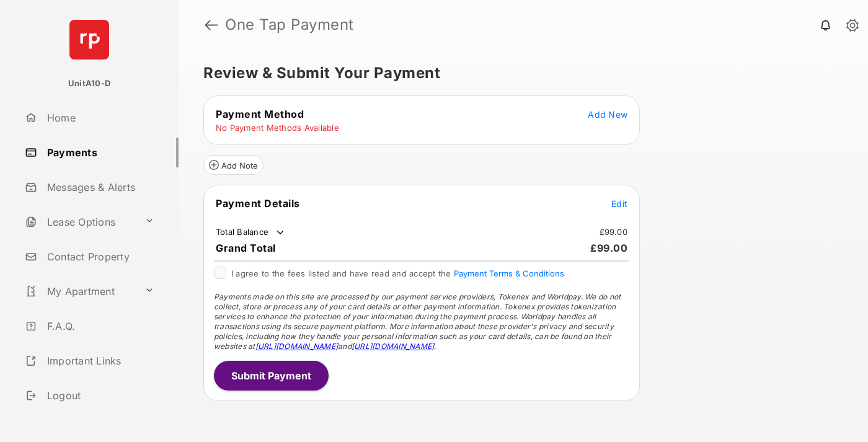 The height and width of the screenshot is (442, 868). I want to click on span: £99.00, so click(608, 248).